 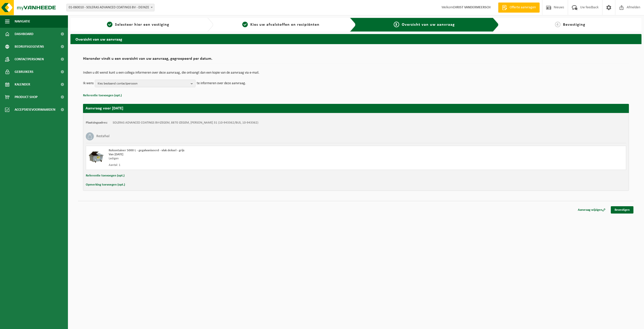 I want to click on h3: Restafval, so click(x=103, y=136).